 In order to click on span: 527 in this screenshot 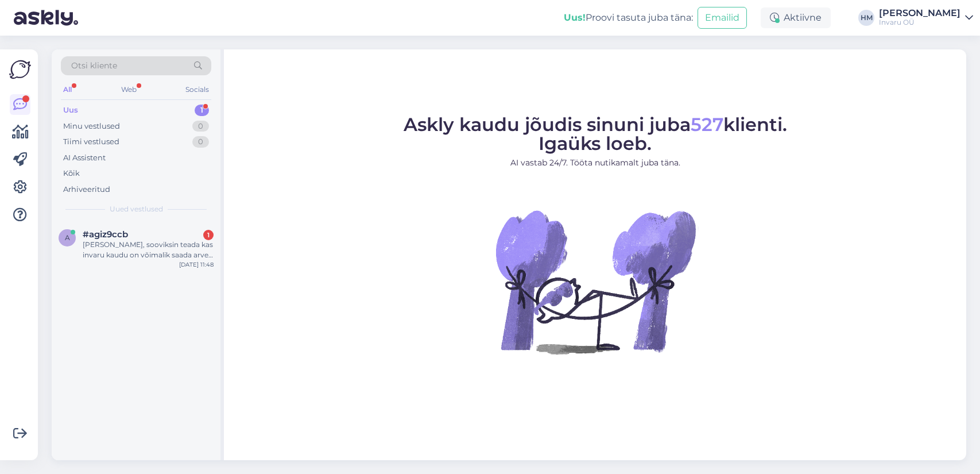, I will do `click(707, 124)`.